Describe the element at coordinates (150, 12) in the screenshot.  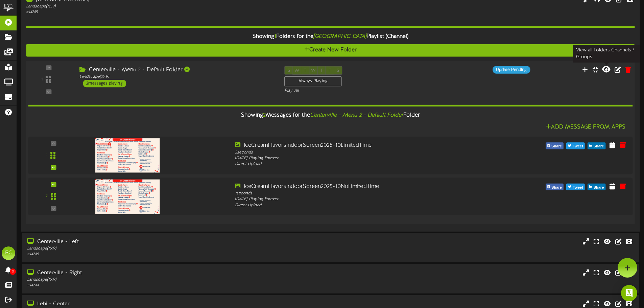
I see `div: # 14745` at that location.